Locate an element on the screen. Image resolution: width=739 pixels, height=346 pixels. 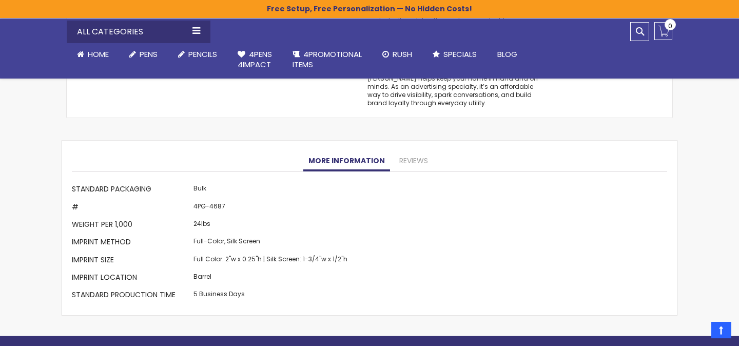
a: Specials is located at coordinates (455, 54).